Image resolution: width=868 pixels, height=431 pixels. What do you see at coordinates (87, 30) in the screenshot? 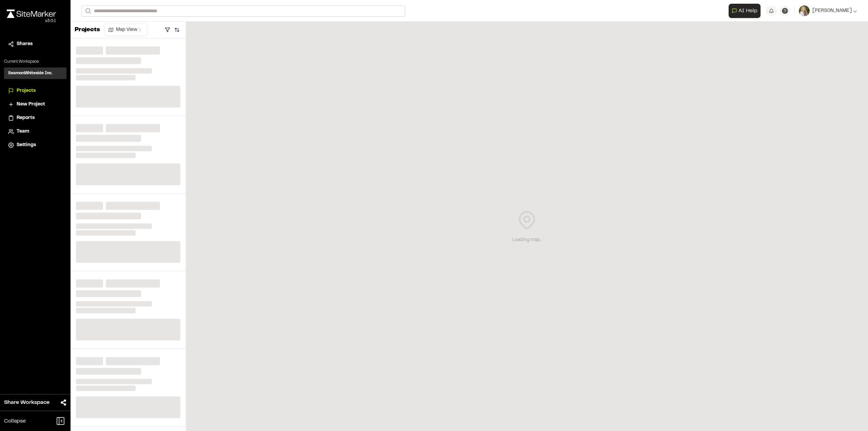
I see `p: Projects` at bounding box center [87, 30].